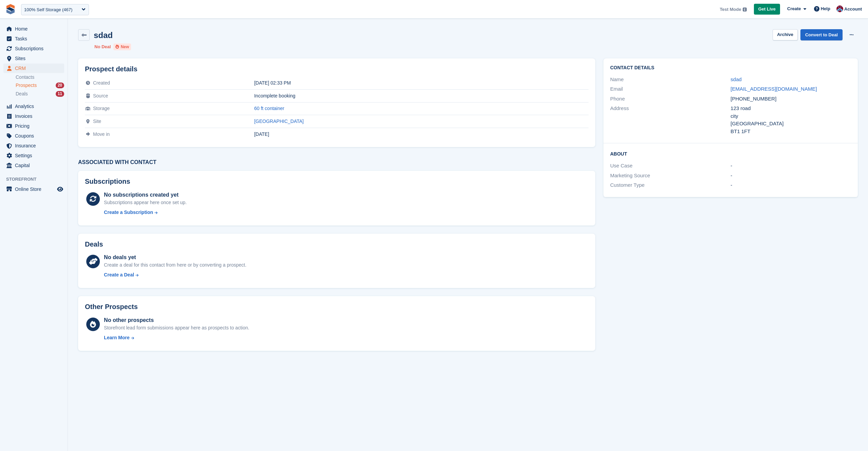 The width and height of the screenshot is (868, 451). Describe the element at coordinates (40, 77) in the screenshot. I see `a: Contacts` at that location.